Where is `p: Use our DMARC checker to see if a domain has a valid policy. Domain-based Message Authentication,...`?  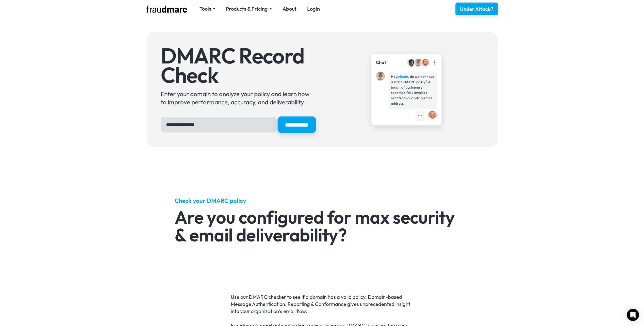 p: Use our DMARC checker to see if a domain has a valid policy. Domain-based Message Authentication,... is located at coordinates (322, 304).